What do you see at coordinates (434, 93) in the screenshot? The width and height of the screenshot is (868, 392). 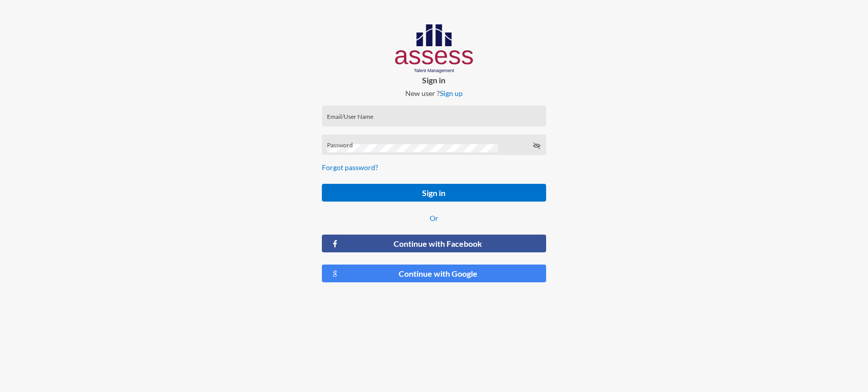 I see `p: New user ?` at bounding box center [434, 93].